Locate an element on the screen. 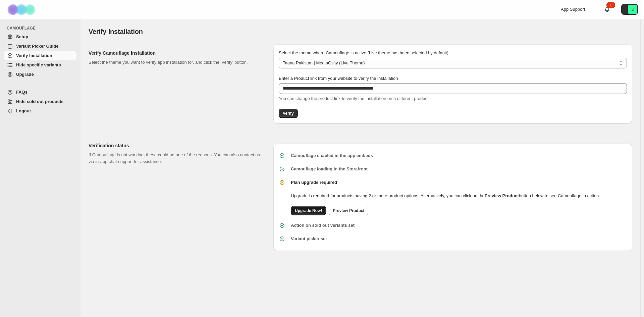 This screenshot has height=317, width=644. p: Upgrade is required for products having 2 or more product options. Alternatively, you can click o... is located at coordinates (445, 196).